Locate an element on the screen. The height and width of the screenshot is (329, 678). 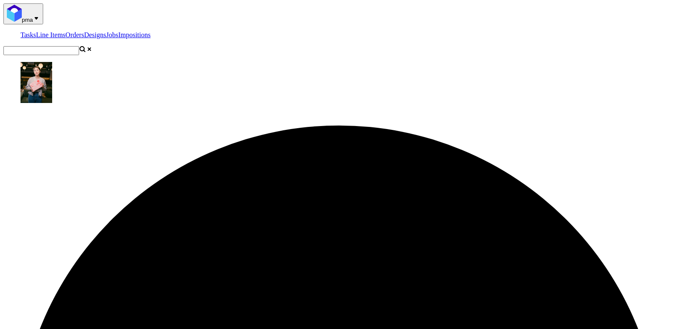
a: Tasks is located at coordinates (28, 35).